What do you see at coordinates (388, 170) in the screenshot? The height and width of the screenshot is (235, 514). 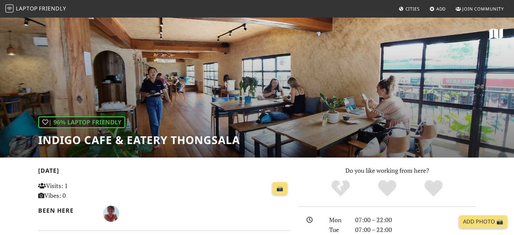 I see `p: Do you like working from here?` at bounding box center [388, 170].